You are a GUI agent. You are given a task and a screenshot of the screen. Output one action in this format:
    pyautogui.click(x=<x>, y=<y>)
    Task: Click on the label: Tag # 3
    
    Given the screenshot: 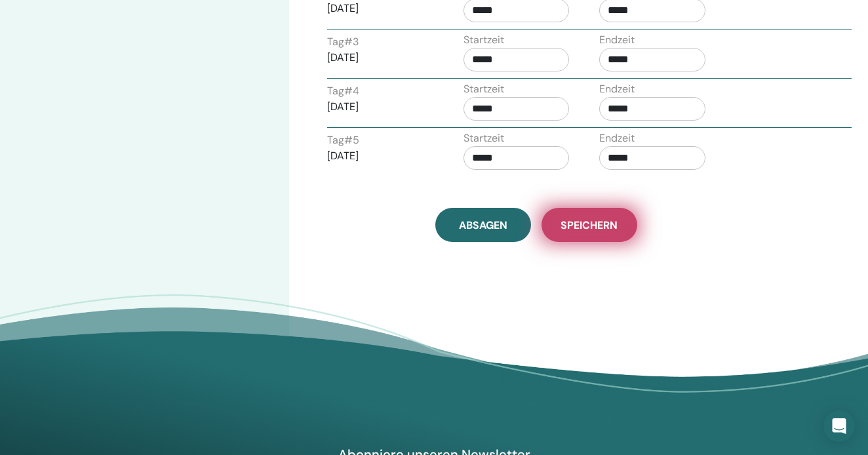 What is the action you would take?
    pyautogui.click(x=343, y=42)
    